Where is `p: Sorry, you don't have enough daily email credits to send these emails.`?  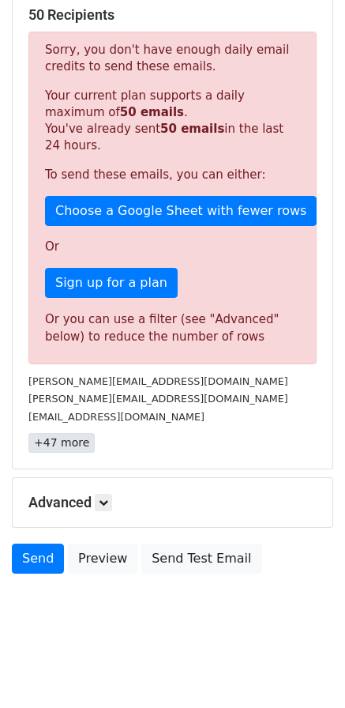 p: Sorry, you don't have enough daily email credits to send these emails. is located at coordinates (172, 58).